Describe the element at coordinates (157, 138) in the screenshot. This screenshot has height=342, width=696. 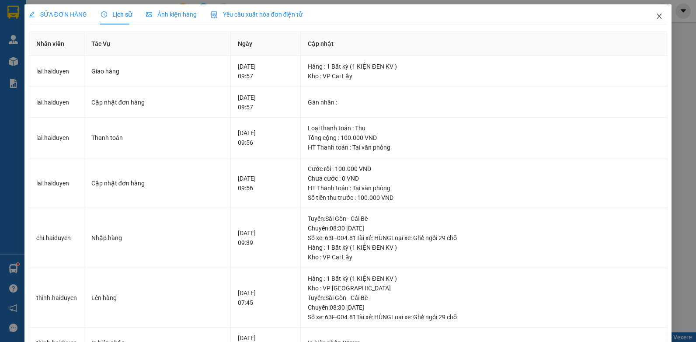
I see `div: Thanh toán` at that location.